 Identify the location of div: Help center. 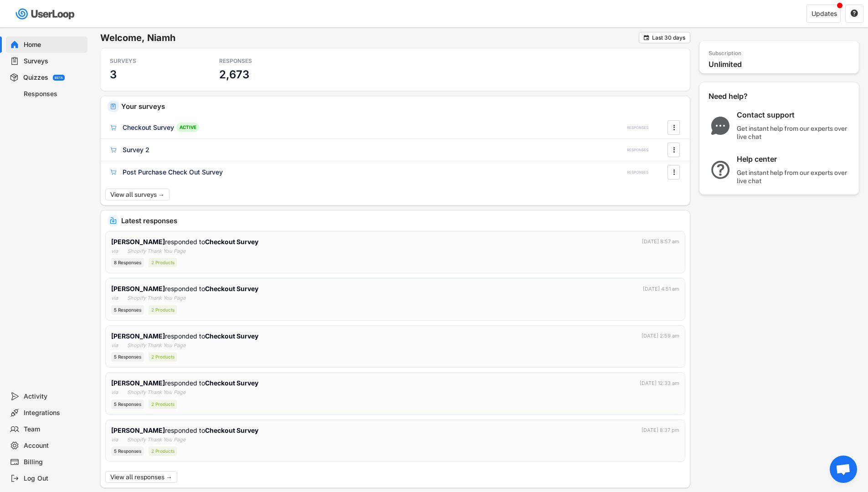
(794, 159).